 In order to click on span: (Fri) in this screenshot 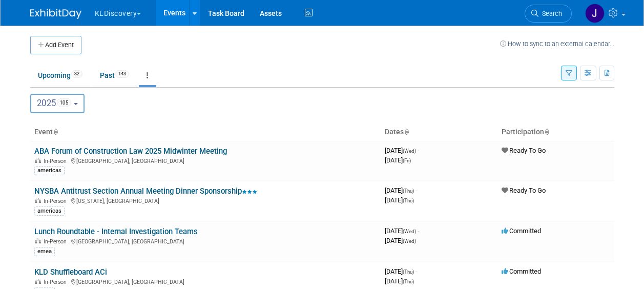, I will do `click(407, 161)`.